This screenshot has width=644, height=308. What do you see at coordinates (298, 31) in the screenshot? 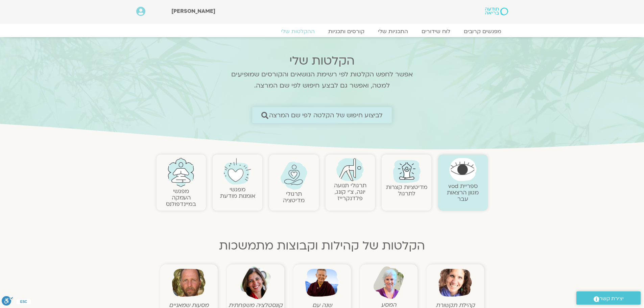
I see `a: ההקלטות שלי` at bounding box center [298, 31].